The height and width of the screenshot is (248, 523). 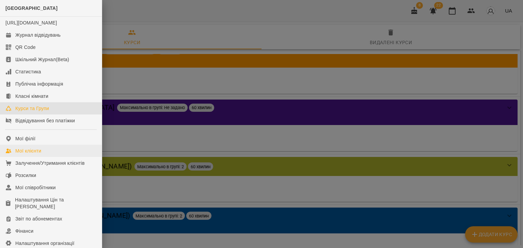 I want to click on div: Мої клієнти, so click(x=28, y=151).